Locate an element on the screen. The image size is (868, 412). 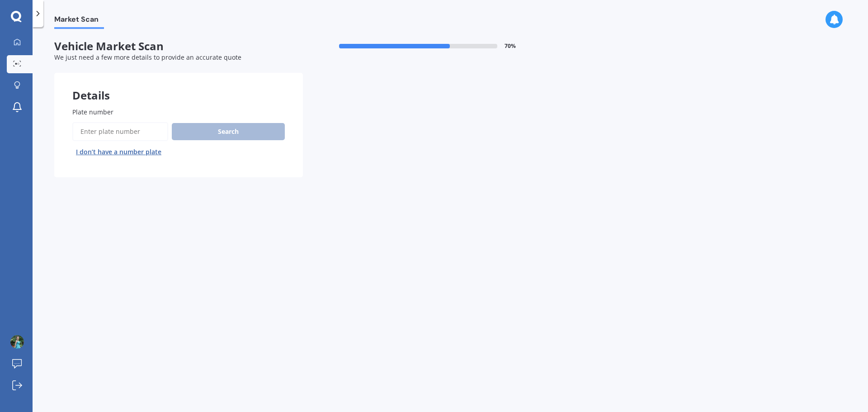
span: We just need a few more details to provide an accurate quote is located at coordinates (148, 57).